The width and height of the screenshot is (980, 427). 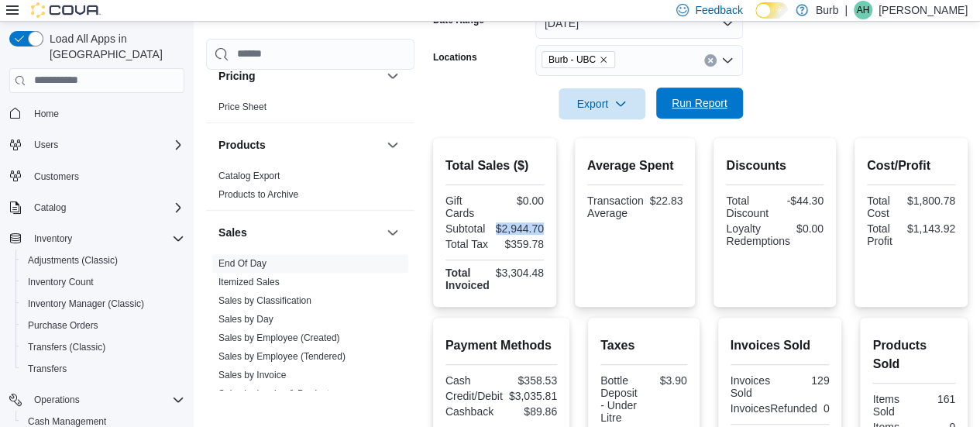 What do you see at coordinates (103, 304) in the screenshot?
I see `button: Inventory Manager (Classic)` at bounding box center [103, 304].